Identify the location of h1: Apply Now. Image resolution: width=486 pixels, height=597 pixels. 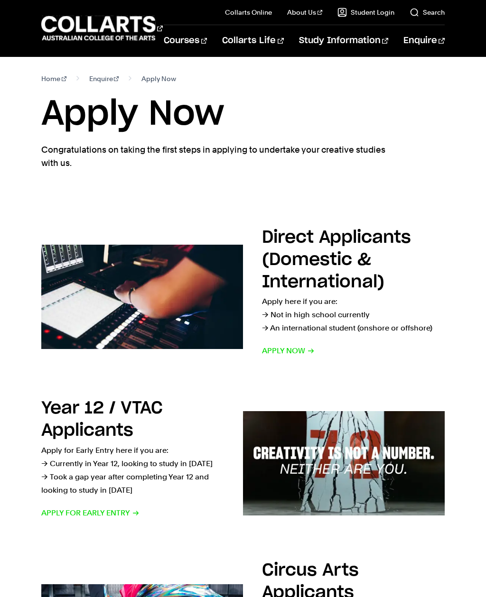
(243, 114).